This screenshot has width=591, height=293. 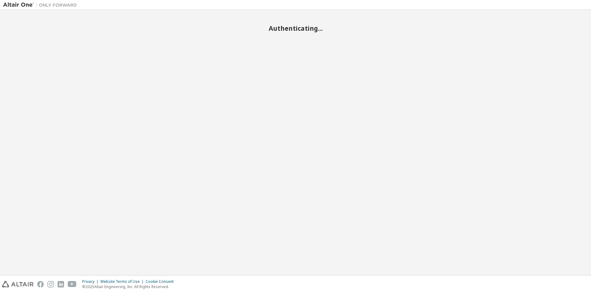 I want to click on img: Altair One, so click(x=42, y=5).